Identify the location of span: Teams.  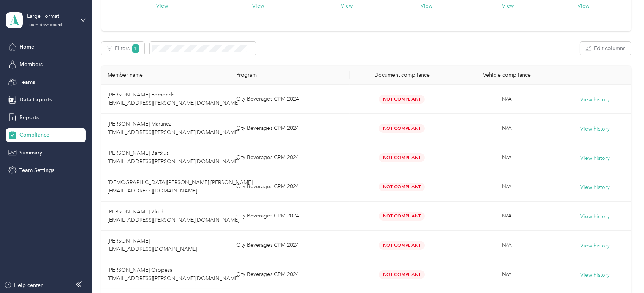
(27, 82).